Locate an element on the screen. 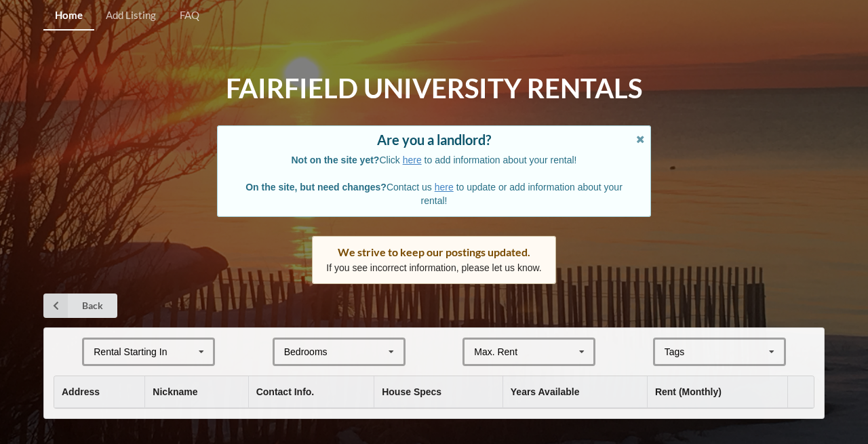 The image size is (868, 444). a: FAQ is located at coordinates (189, 16).